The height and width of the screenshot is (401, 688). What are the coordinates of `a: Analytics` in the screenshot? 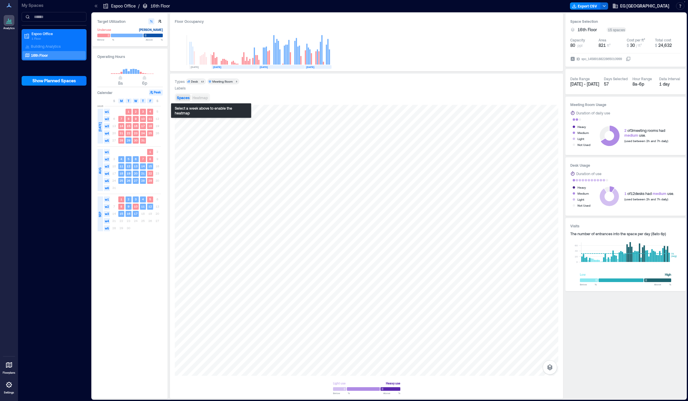 It's located at (9, 23).